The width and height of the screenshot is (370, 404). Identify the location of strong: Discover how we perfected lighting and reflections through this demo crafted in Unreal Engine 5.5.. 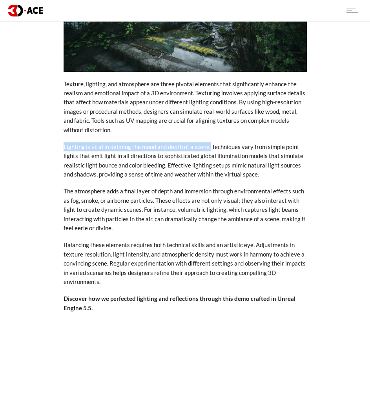
(179, 303).